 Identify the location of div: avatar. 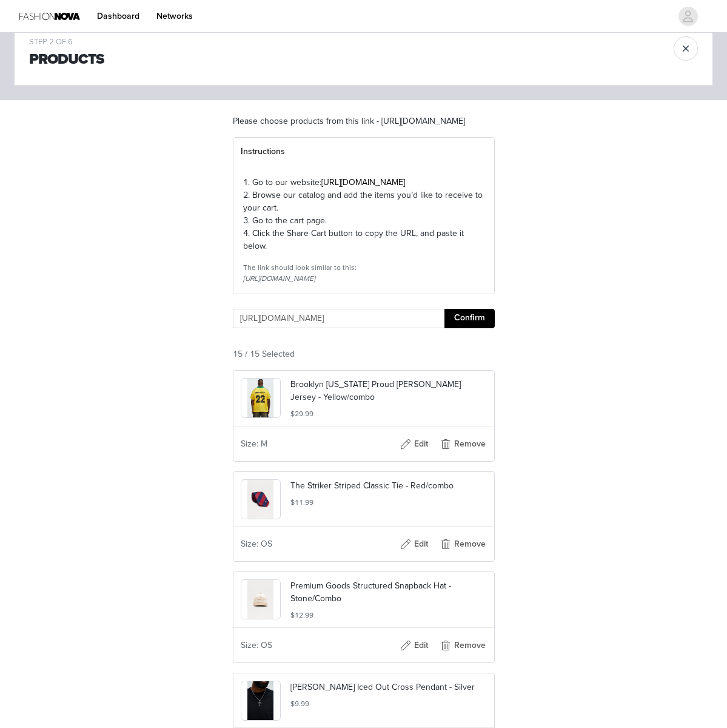
(688, 17).